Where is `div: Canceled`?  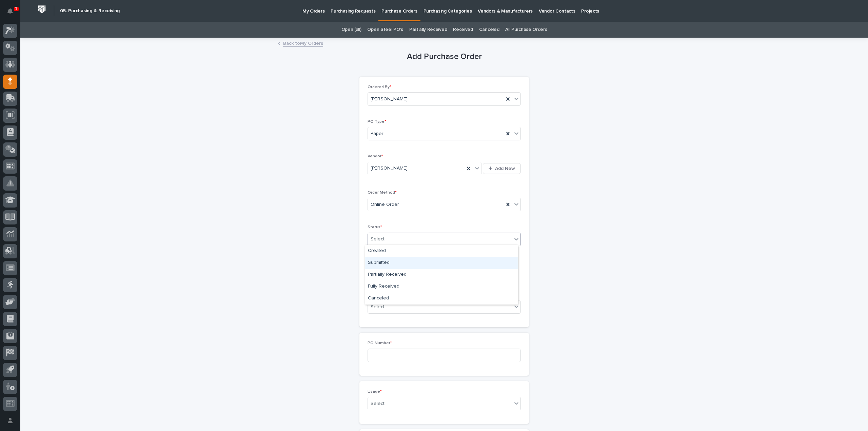
div: Canceled is located at coordinates (441, 298).